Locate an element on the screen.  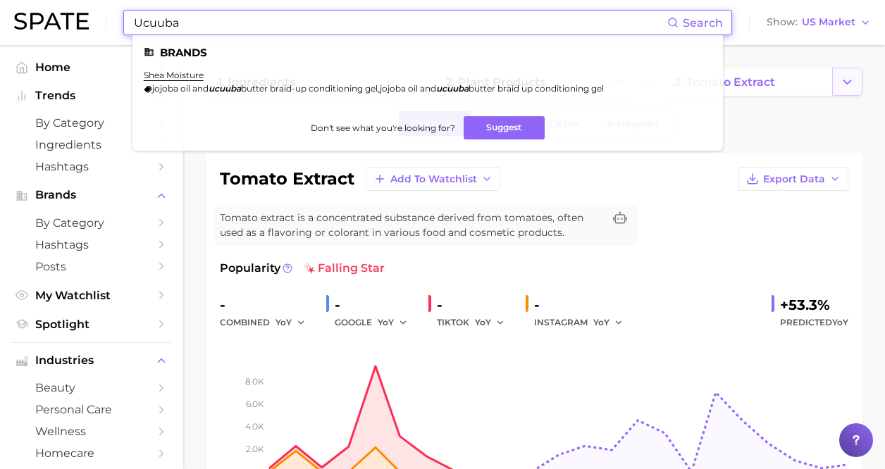
span: personal care is located at coordinates (92, 409).